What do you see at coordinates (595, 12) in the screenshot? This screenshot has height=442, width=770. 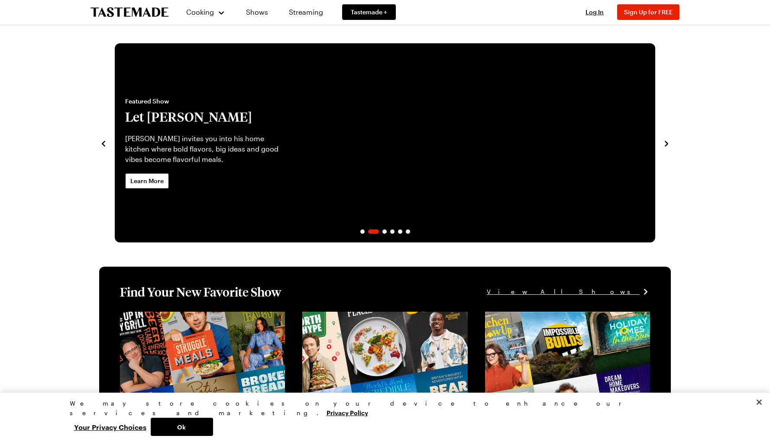 I see `button: Log In` at bounding box center [595, 12].